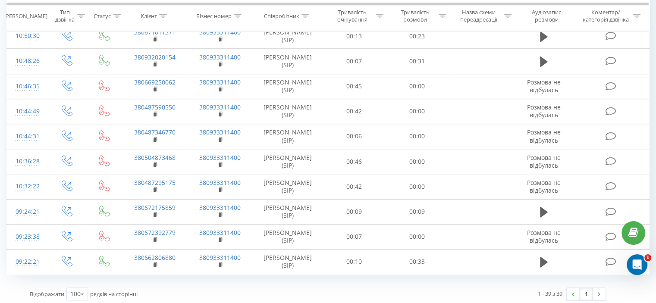  Describe the element at coordinates (155, 182) in the screenshot. I see `a: 380487295175` at that location.